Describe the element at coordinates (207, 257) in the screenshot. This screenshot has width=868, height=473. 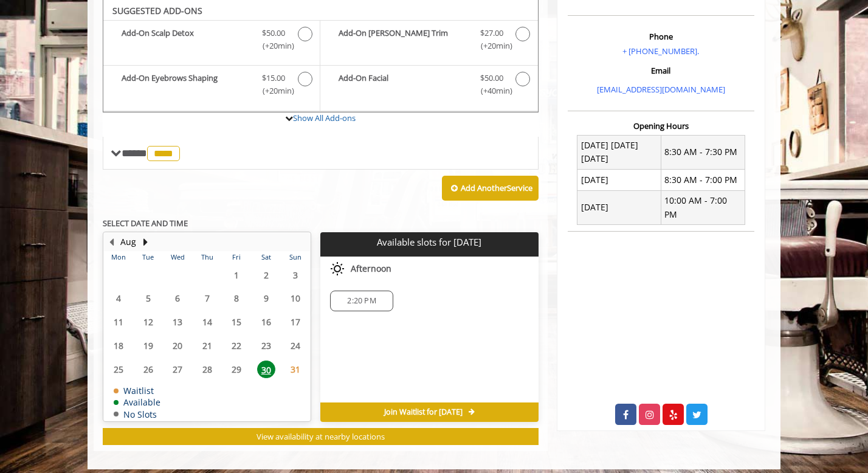
I see `th: Thu` at that location.